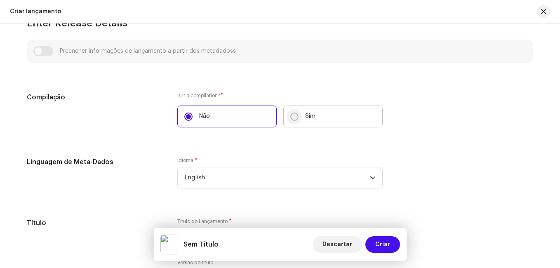 Image resolution: width=560 pixels, height=268 pixels. Describe the element at coordinates (205, 222) in the screenshot. I see `label: Título do Lançamento` at that location.